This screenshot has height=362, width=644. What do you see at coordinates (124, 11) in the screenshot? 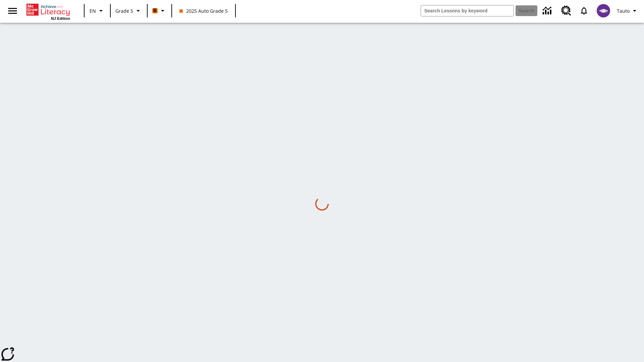
I see `span: Grade 5` at bounding box center [124, 11].